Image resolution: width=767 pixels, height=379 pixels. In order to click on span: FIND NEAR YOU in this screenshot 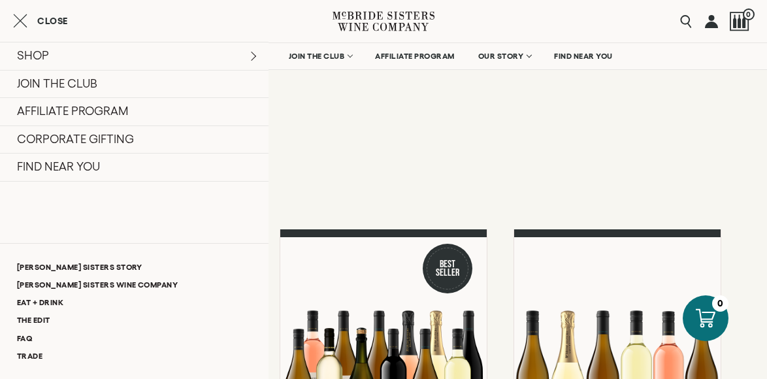, I will do `click(583, 56)`.